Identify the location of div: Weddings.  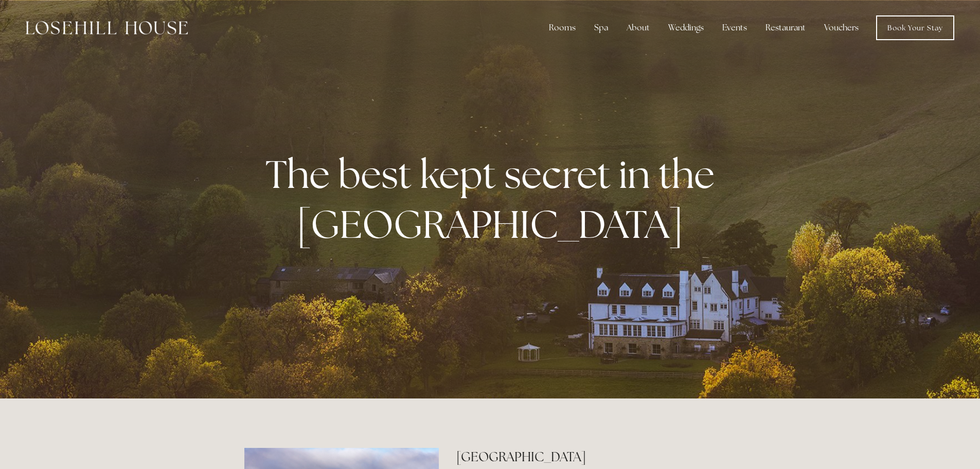
(686, 28).